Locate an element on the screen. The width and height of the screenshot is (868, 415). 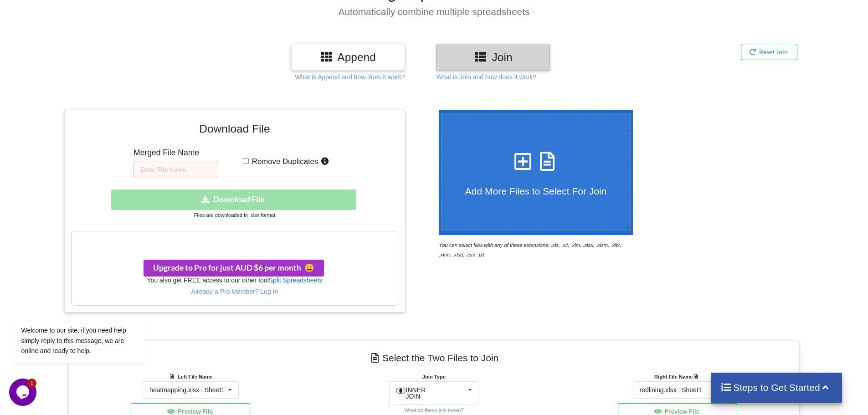
small: What do these join mean? is located at coordinates (434, 410).